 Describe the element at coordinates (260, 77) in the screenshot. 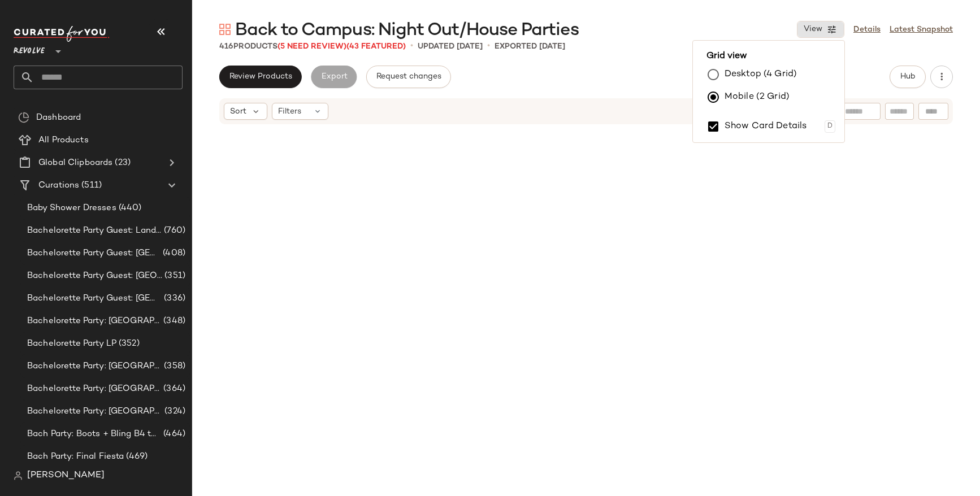

I see `button: Review Products` at that location.